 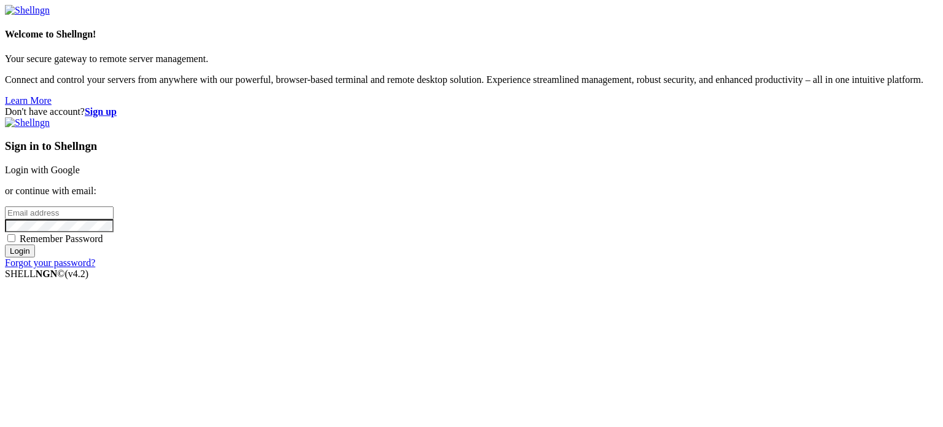 What do you see at coordinates (472, 146) in the screenshot?
I see `h3: Sign in to Shellngn` at bounding box center [472, 146].